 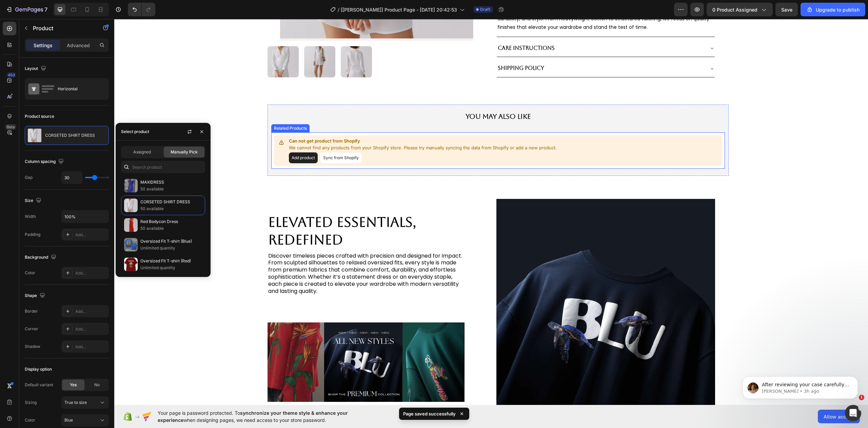 I want to click on input: Search in Settings & Advanced, so click(x=163, y=167).